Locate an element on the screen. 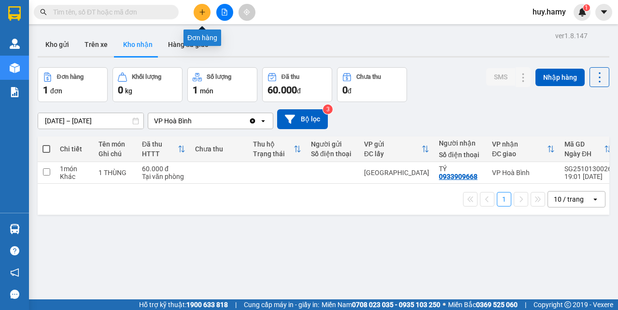 The width and height of the screenshot is (618, 310). span: huy.hamy is located at coordinates (549, 12).